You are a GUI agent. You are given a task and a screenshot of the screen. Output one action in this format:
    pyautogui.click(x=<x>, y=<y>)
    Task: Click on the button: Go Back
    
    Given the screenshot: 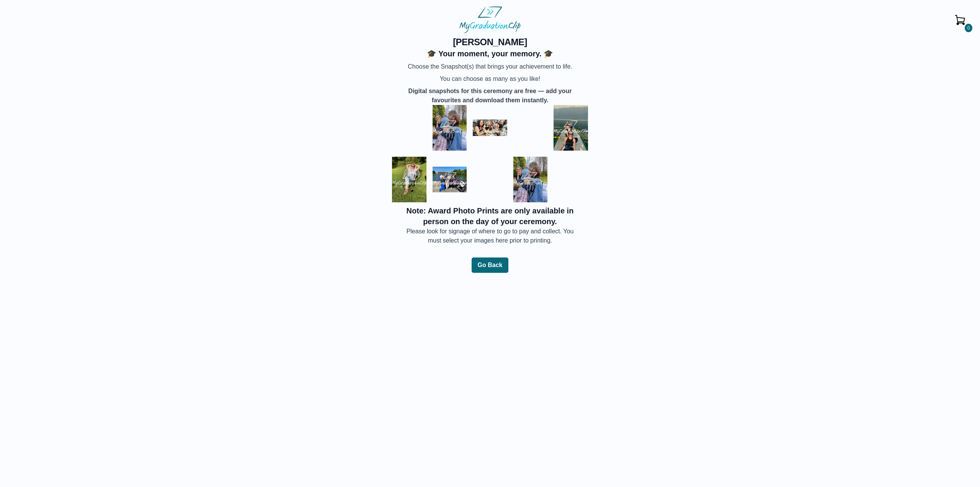 What is the action you would take?
    pyautogui.click(x=490, y=265)
    